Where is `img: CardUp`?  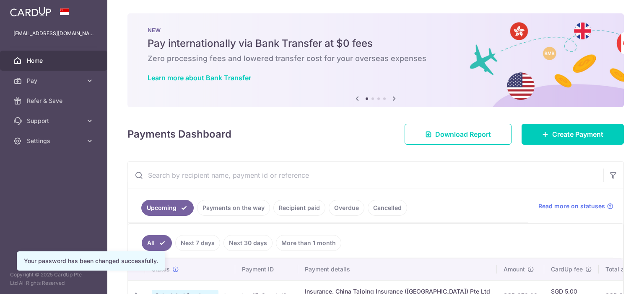
img: CardUp is located at coordinates (31, 12).